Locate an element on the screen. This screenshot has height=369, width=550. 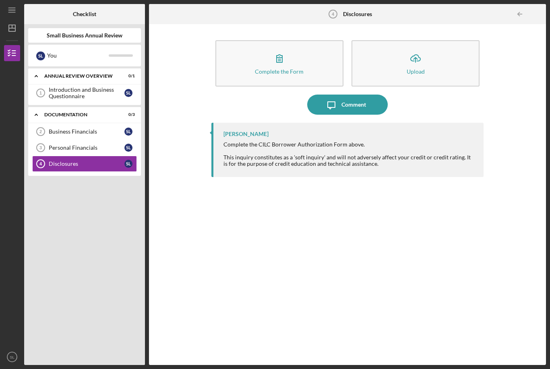
div: Upload is located at coordinates (416, 71).